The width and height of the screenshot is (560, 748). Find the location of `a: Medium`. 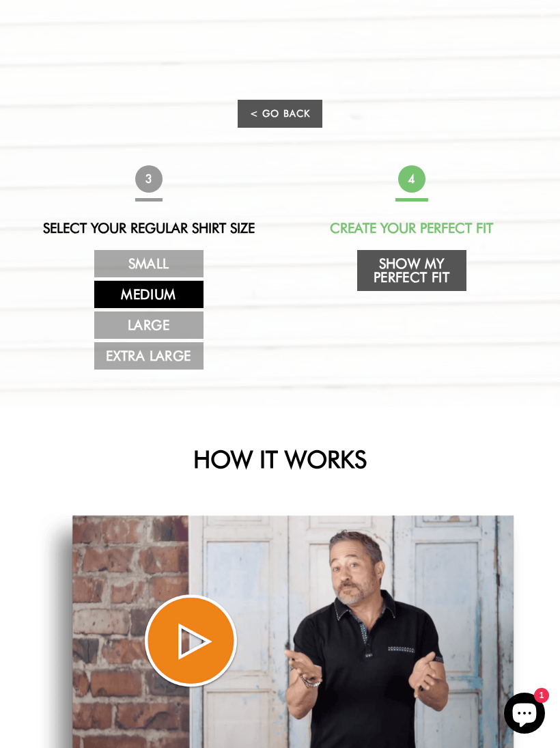

a: Medium is located at coordinates (149, 295).